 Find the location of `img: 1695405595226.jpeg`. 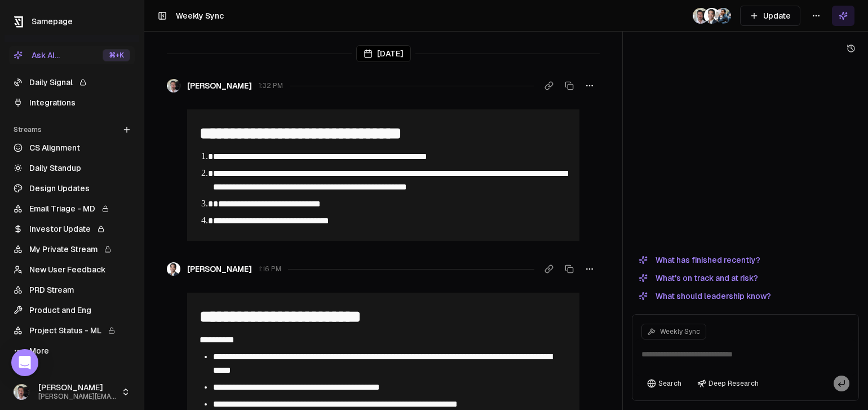

img: 1695405595226.jpeg is located at coordinates (723, 16).